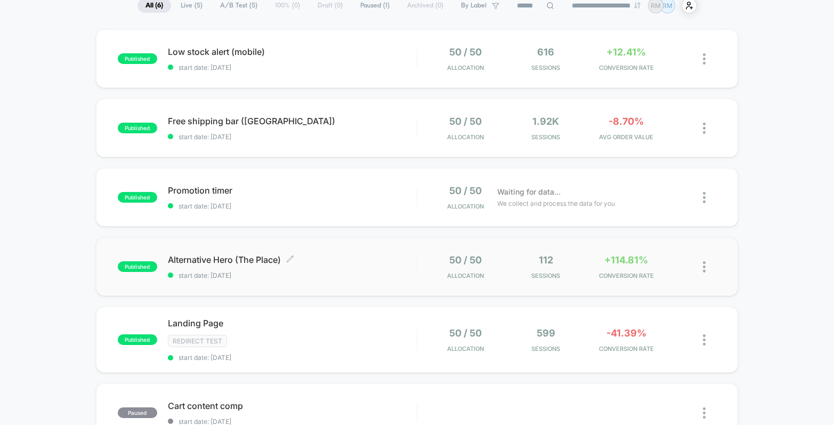 The image size is (834, 425). I want to click on span: -8.70%, so click(626, 121).